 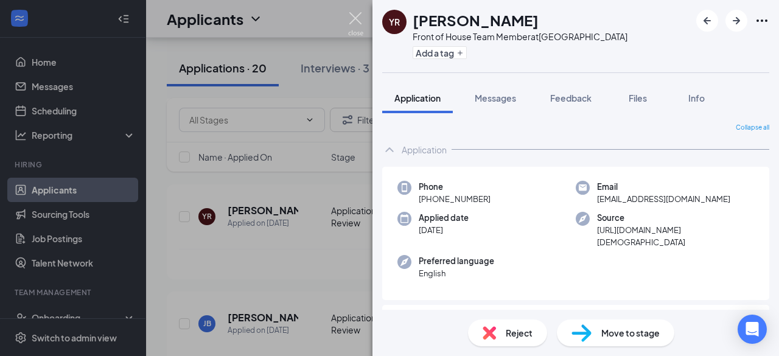 I want to click on svg: Ellipses, so click(x=762, y=21).